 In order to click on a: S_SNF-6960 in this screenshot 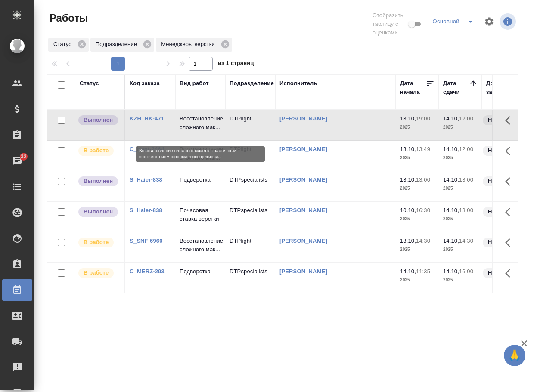, I will do `click(146, 240)`.